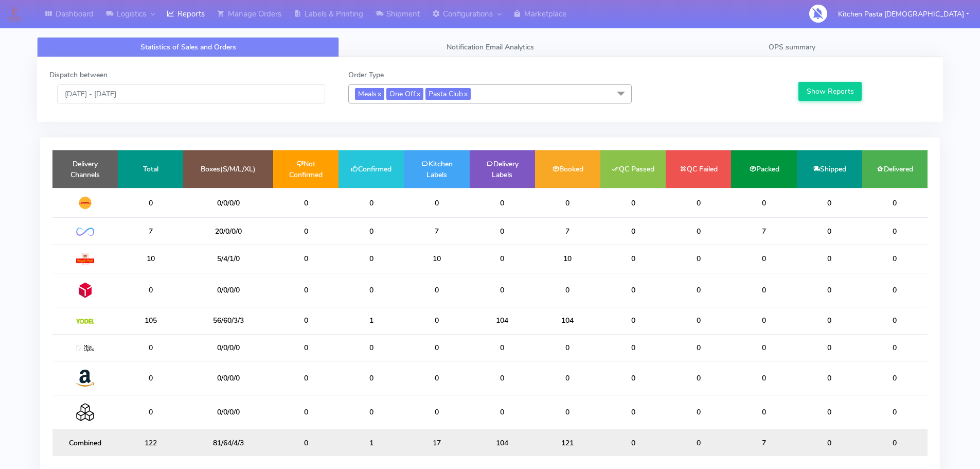 The height and width of the screenshot is (469, 980). What do you see at coordinates (568, 259) in the screenshot?
I see `td: 10` at bounding box center [568, 259].